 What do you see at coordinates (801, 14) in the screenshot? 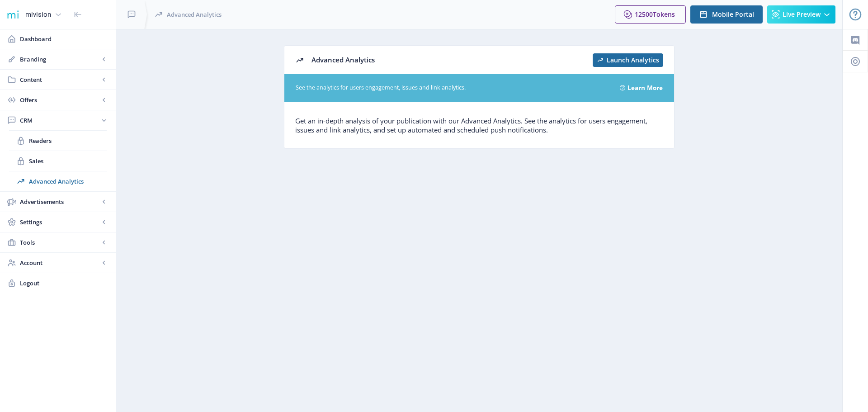
I see `span: Live Preview` at bounding box center [801, 14].